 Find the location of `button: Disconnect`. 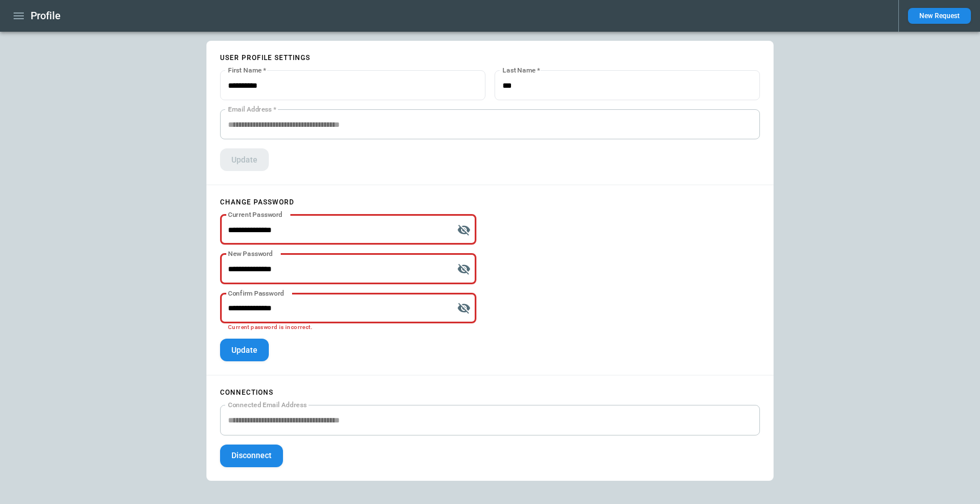

button: Disconnect is located at coordinates (252, 456).